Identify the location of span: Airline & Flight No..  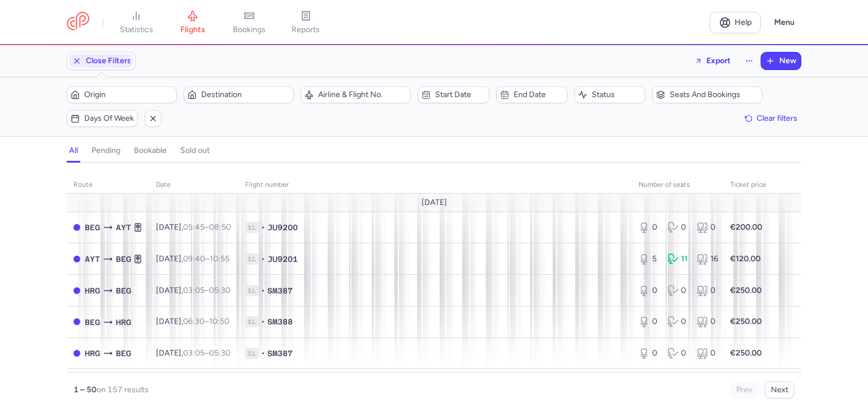
(363, 95).